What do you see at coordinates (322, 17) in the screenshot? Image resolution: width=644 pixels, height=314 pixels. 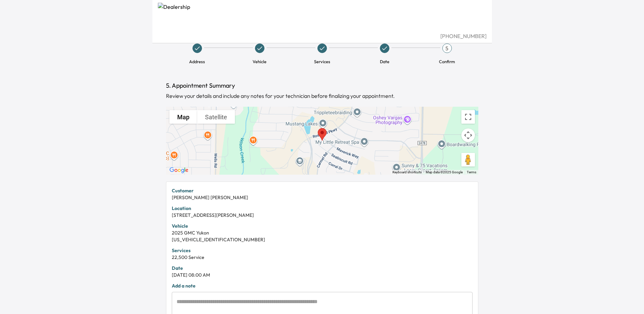 I see `img: Dealership` at bounding box center [322, 17].